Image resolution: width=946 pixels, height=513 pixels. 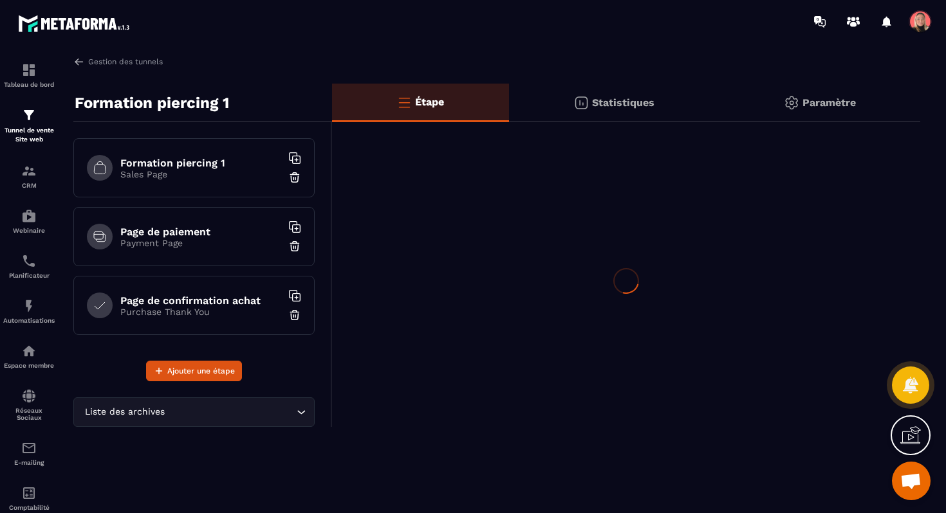 I want to click on p: Réseaux Sociaux, so click(x=29, y=414).